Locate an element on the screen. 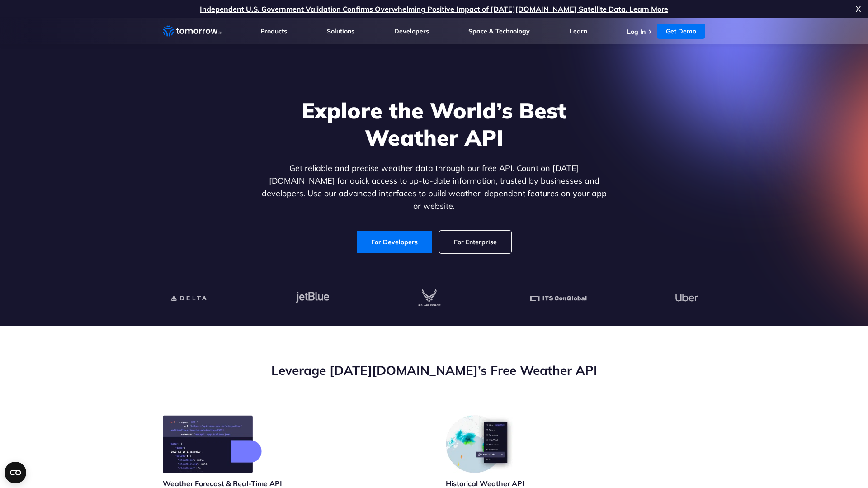  a: Developers is located at coordinates (411, 31).